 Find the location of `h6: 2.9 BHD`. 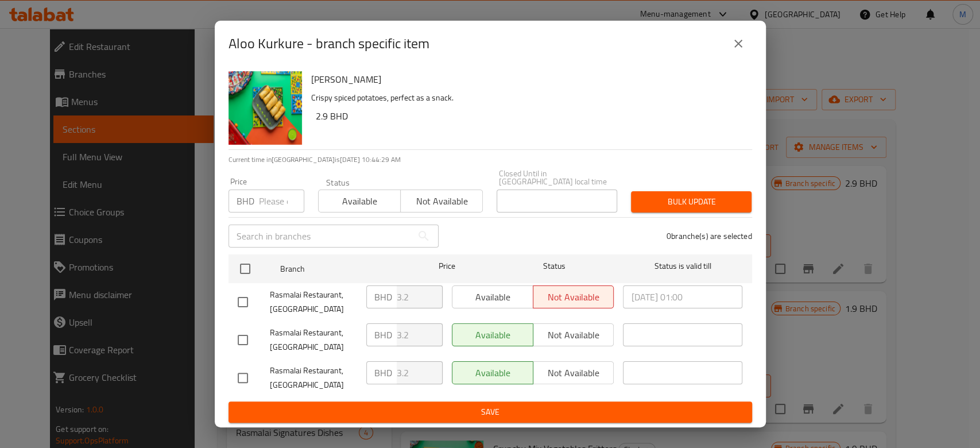

h6: 2.9 BHD is located at coordinates (530, 116).